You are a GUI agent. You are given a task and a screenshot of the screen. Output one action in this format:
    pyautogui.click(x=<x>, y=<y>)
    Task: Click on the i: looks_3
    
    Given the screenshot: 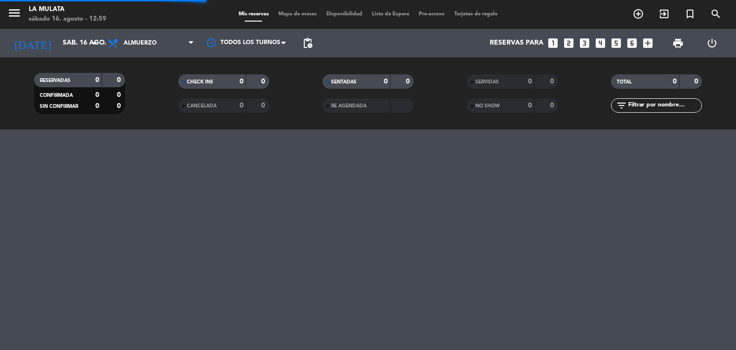 What is the action you would take?
    pyautogui.click(x=585, y=43)
    